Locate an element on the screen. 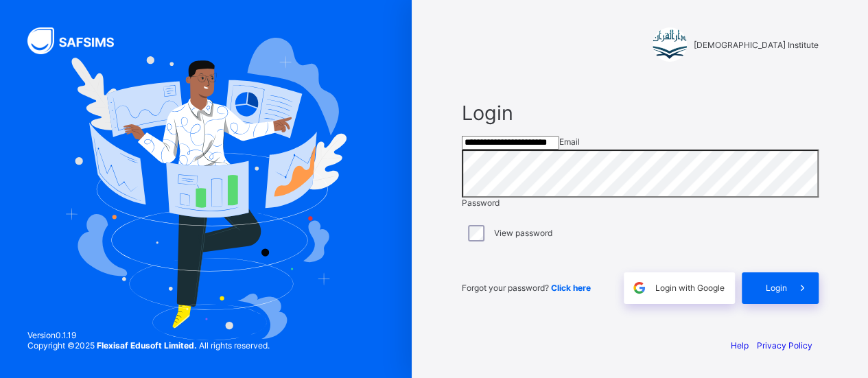 This screenshot has height=378, width=868. strong: Flexisaf Edusoft Limited. is located at coordinates (147, 345).